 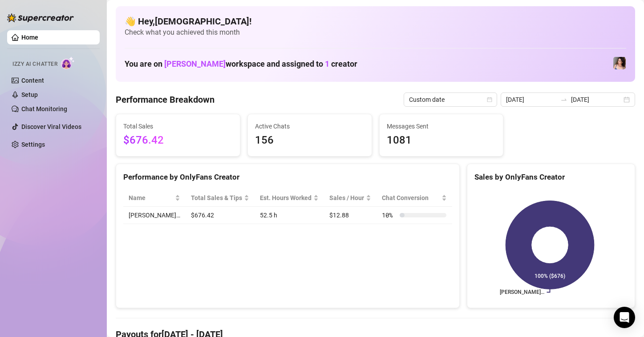 What do you see at coordinates (441, 141) in the screenshot?
I see `span: 1081` at bounding box center [441, 141].